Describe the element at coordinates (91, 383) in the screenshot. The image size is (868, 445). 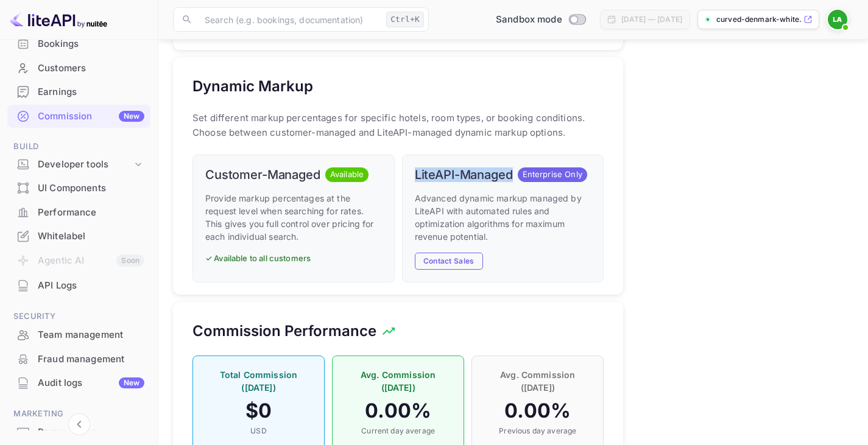
I see `div: Audit logs` at that location.